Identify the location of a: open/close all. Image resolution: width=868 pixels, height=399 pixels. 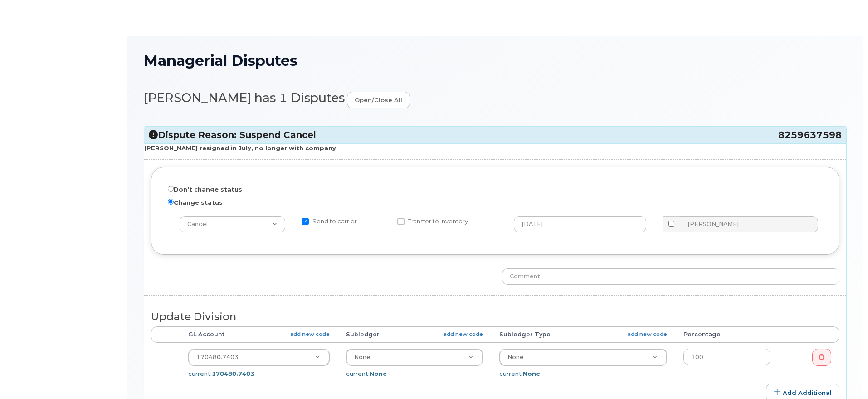
(379, 100).